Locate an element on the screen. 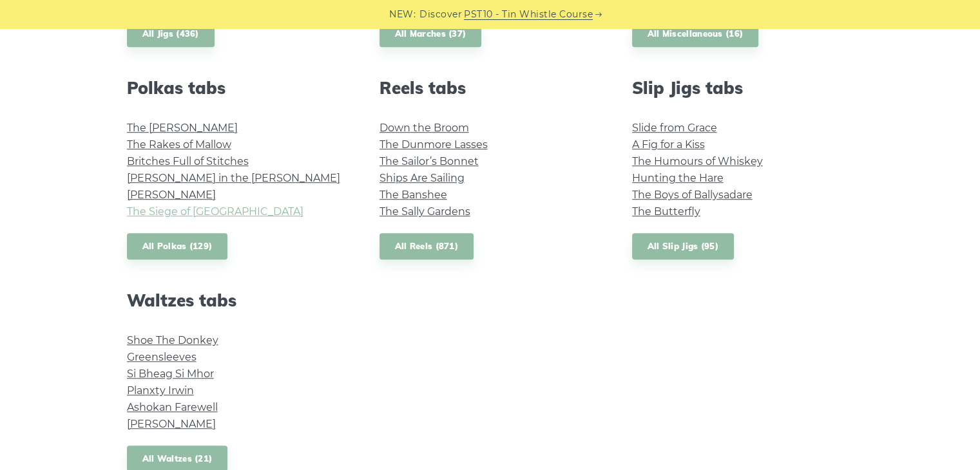  a: Si­ Bheag Si­ Mhor is located at coordinates (170, 373).